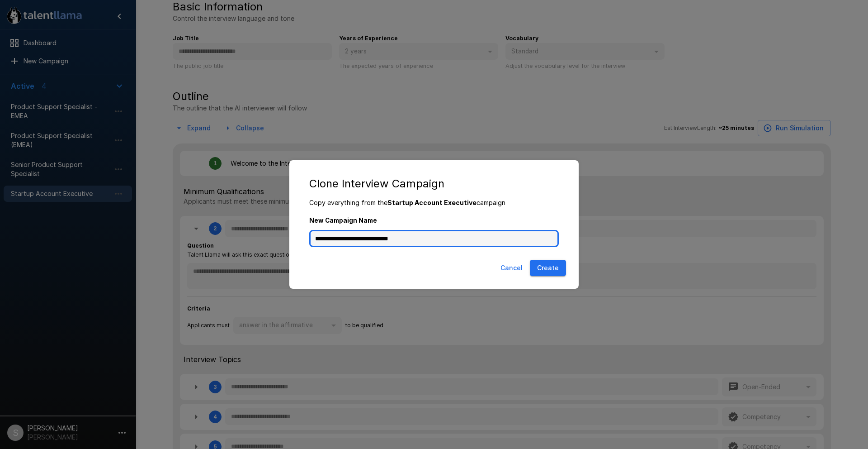  Describe the element at coordinates (512, 268) in the screenshot. I see `button: Cancel` at that location.